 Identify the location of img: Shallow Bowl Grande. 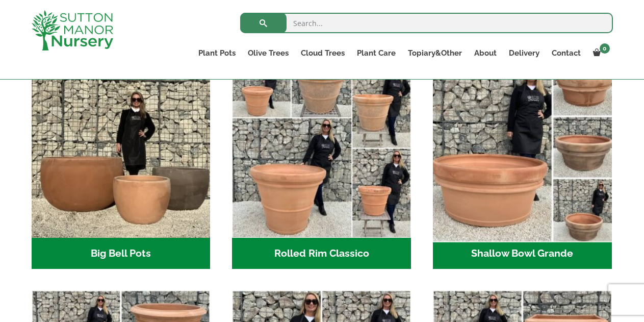
(522, 148).